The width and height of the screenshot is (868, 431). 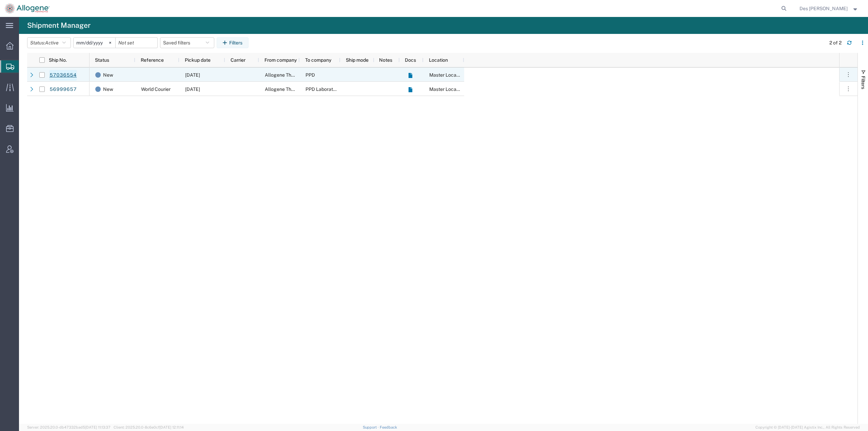 I want to click on span: Location, so click(x=438, y=60).